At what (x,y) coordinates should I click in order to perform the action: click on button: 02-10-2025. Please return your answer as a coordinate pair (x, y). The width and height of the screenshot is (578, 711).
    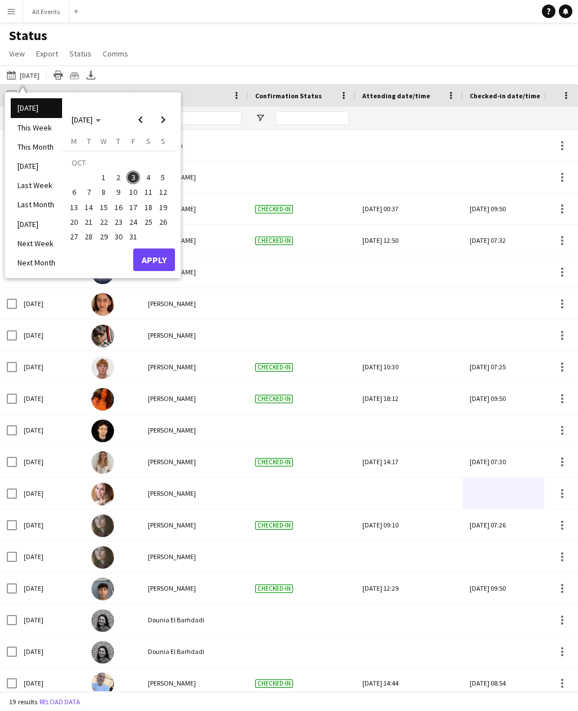
    Looking at the image, I should click on (119, 177).